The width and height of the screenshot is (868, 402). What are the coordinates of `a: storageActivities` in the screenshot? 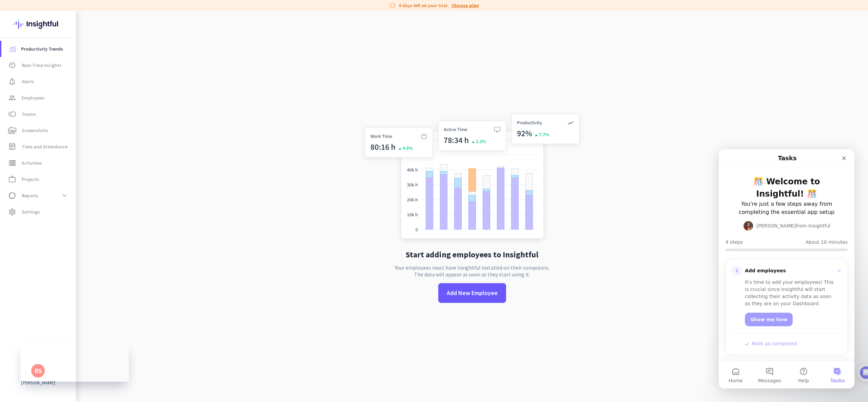 It's located at (39, 163).